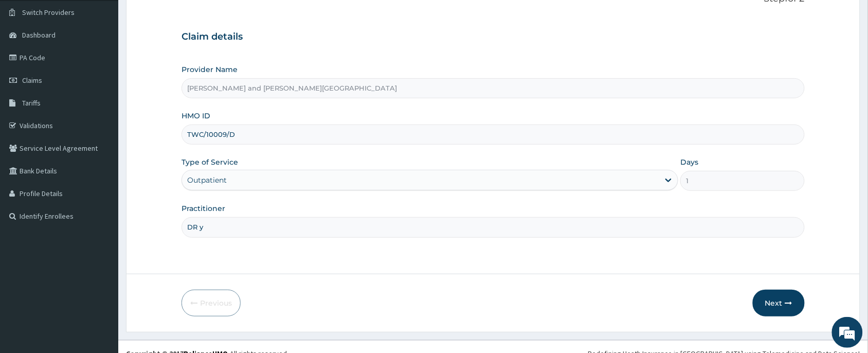 The image size is (868, 353). I want to click on label: HMO ID, so click(196, 116).